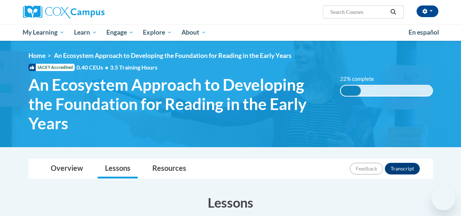 This screenshot has height=216, width=461. I want to click on button: Search, so click(393, 12).